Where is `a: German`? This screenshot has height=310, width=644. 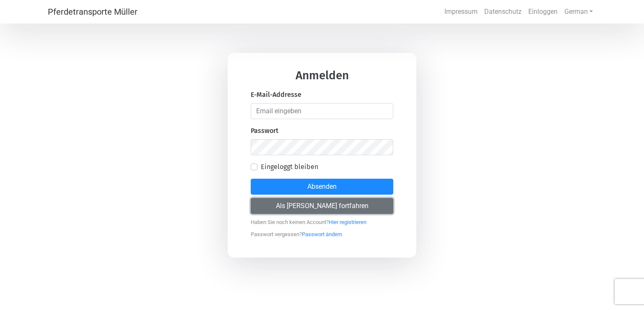 a: German is located at coordinates (579, 12).